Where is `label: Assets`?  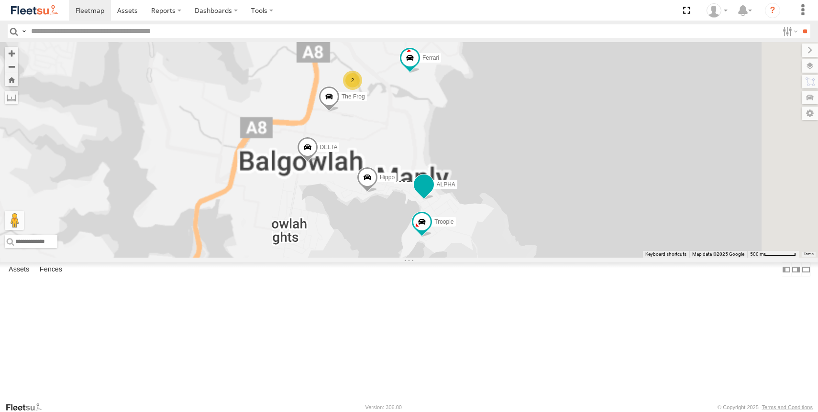
label: Assets is located at coordinates (19, 270).